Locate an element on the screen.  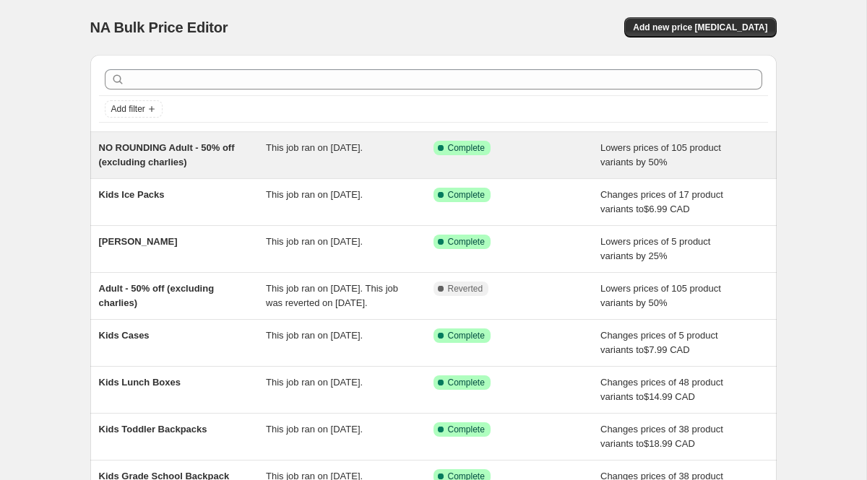
span: Changes prices of 17 product variants to is located at coordinates (662, 202).